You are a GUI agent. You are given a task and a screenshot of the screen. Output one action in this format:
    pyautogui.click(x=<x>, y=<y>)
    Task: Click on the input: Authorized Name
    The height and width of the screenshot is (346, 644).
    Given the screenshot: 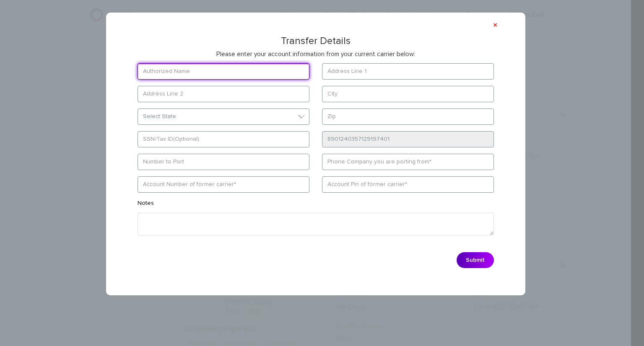 What is the action you would take?
    pyautogui.click(x=223, y=71)
    